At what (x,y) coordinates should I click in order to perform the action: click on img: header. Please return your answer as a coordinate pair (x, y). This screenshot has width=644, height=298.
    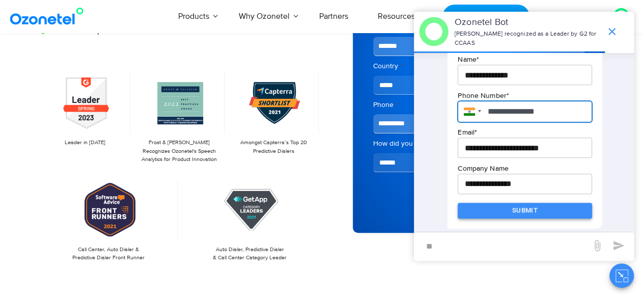
    Looking at the image, I should click on (434, 32).